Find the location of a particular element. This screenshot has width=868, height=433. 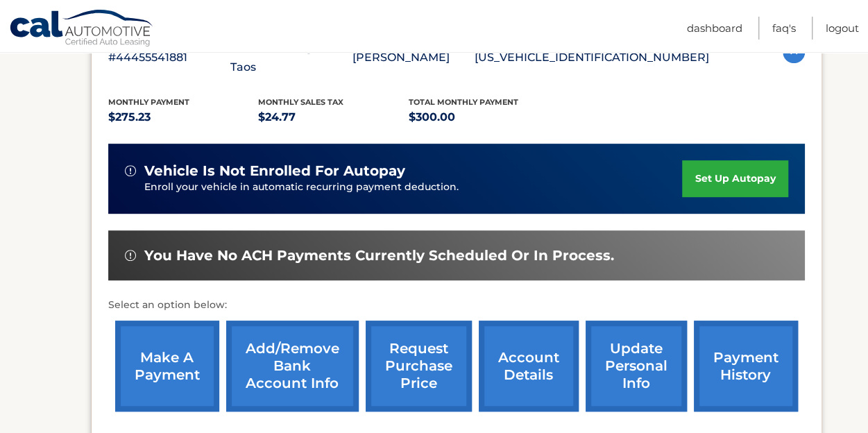

span: Monthly Payment is located at coordinates (148, 102).